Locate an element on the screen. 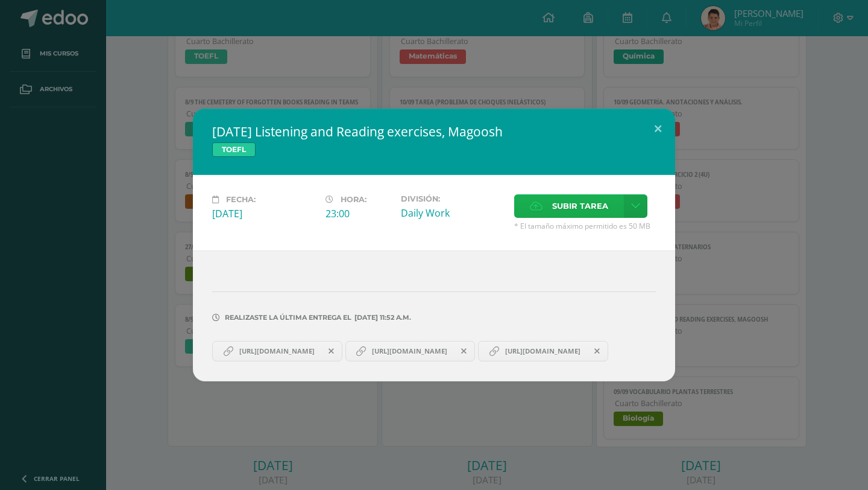 The image size is (868, 490). span: Fecha: is located at coordinates (240, 199).